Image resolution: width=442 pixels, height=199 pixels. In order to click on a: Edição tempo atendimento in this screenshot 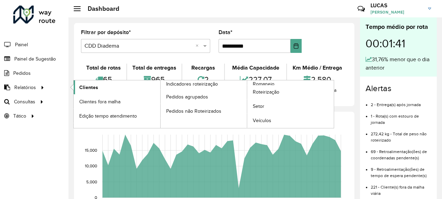, I will do `click(117, 116)`.